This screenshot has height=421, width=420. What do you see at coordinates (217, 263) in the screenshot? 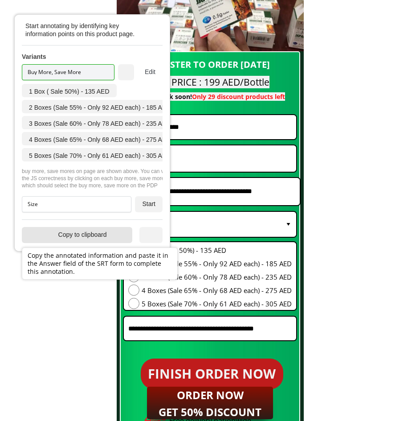
I see `span: 2 Boxes (Sale 55% - Only 92 AED each) - 185 AED` at bounding box center [217, 263].